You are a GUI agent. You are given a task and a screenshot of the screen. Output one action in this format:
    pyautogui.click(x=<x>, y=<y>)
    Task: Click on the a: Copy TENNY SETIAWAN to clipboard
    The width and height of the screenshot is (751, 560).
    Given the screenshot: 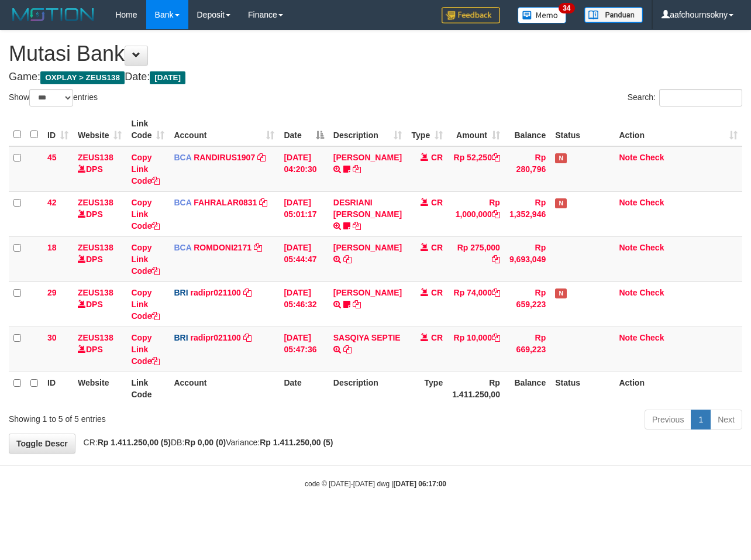 What is the action you would take?
    pyautogui.click(x=357, y=169)
    